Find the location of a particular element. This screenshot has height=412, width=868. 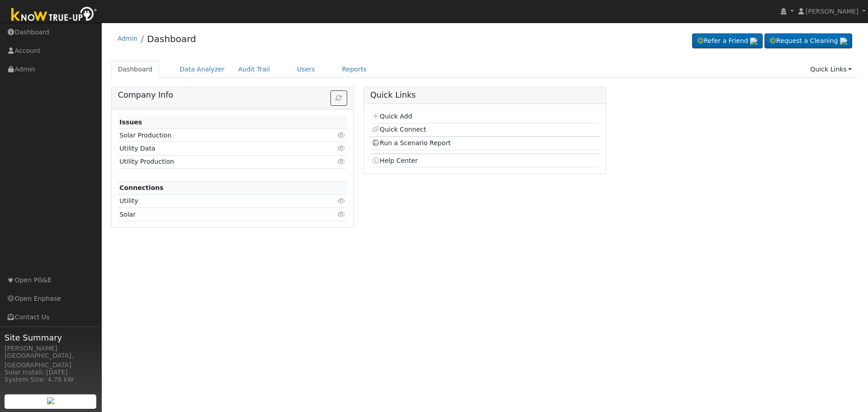

a: Help Center is located at coordinates (395, 161).